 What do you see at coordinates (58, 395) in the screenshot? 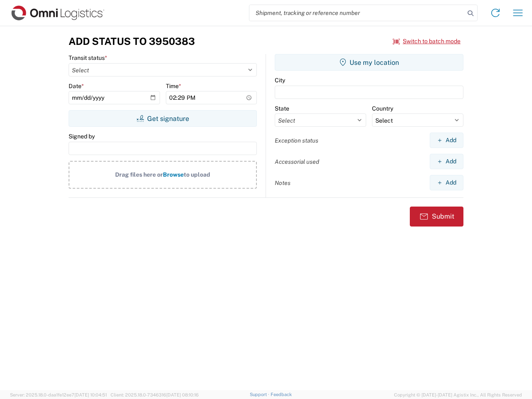
I see `span: Server: 2025.18.0-daa1fe12ee7` at bounding box center [58, 395].